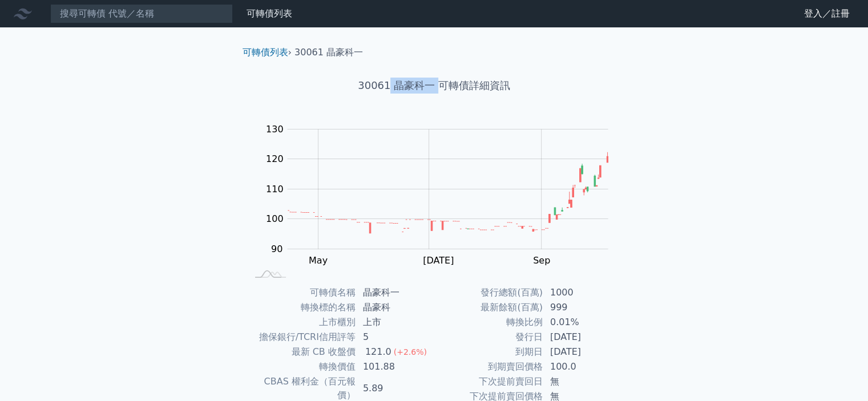 The image size is (868, 401). Describe the element at coordinates (582, 308) in the screenshot. I see `td: 999` at that location.